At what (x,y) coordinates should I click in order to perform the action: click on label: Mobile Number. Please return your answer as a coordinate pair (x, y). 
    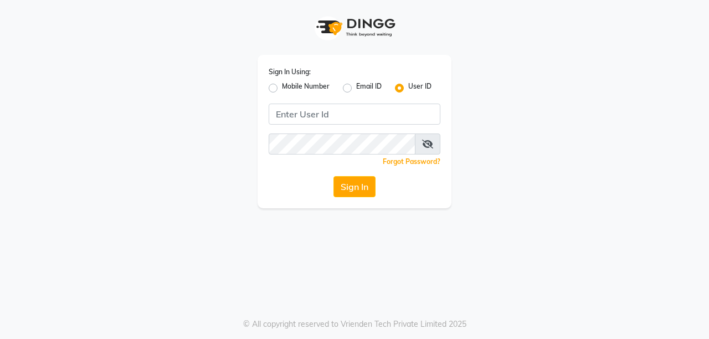
    Looking at the image, I should click on (306, 88).